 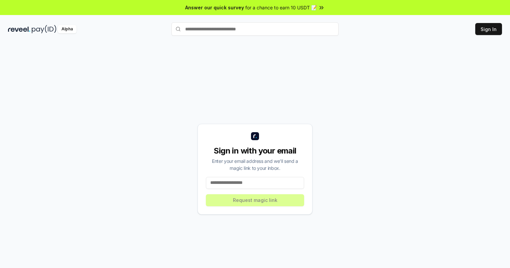 I want to click on button: Sign In, so click(x=489, y=29).